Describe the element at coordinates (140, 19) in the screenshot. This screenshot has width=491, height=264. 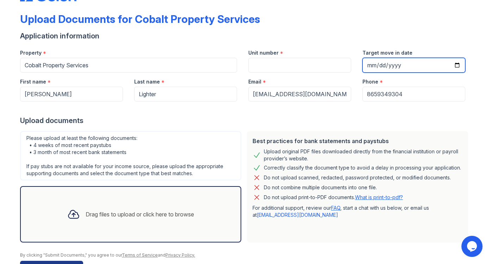
I see `div: Upload Documents for Cobalt Property Services` at that location.